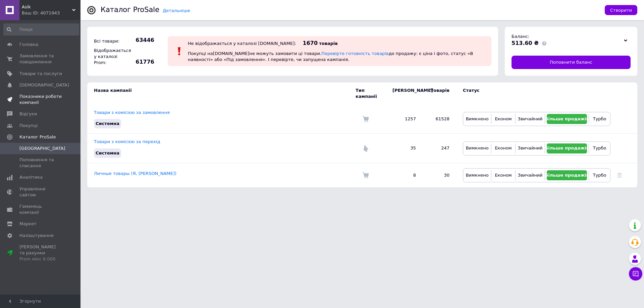 The image size is (644, 308). What do you see at coordinates (111, 41) in the screenshot?
I see `div: Всі товари:` at bounding box center [111, 41].